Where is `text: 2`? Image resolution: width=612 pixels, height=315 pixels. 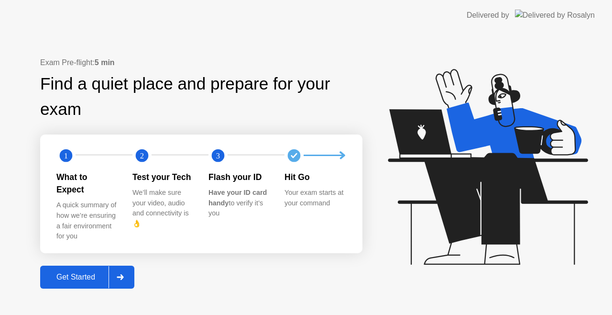
text: 2 is located at coordinates (142, 155).